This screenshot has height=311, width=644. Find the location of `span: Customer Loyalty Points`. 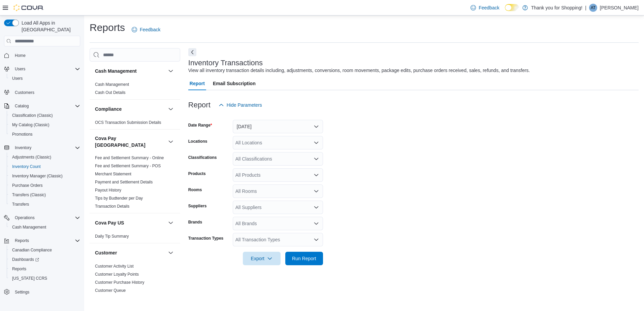

span: Customer Loyalty Points is located at coordinates (117, 275).